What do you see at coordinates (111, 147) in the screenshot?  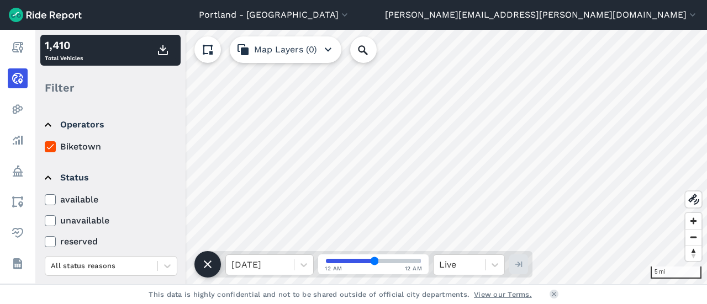 I see `label: Biketown` at bounding box center [111, 147].